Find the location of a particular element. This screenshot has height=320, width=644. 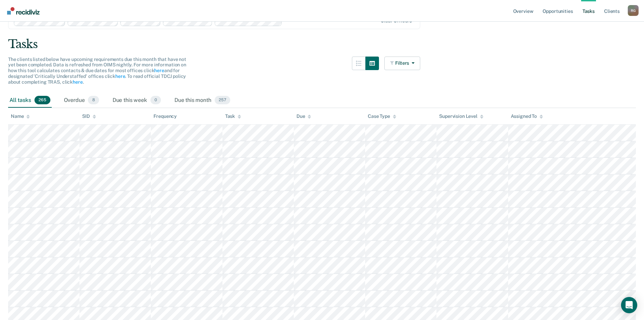

div: All tasks265 is located at coordinates (30, 101).